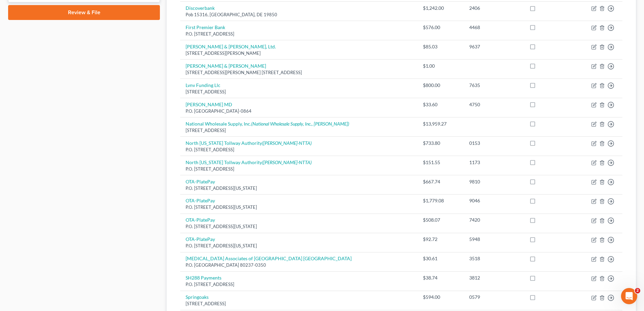 The width and height of the screenshot is (644, 311). Describe the element at coordinates (494, 27) in the screenshot. I see `div: 4468` at that location.